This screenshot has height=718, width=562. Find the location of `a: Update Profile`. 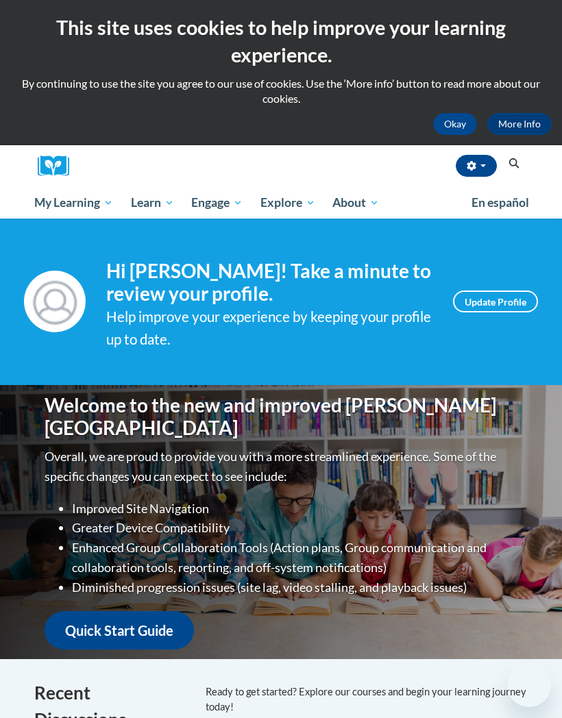

a: Update Profile is located at coordinates (496, 302).